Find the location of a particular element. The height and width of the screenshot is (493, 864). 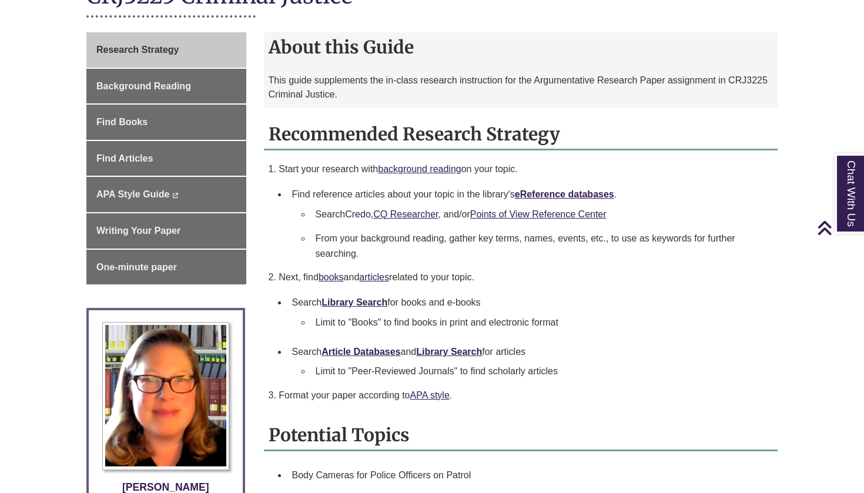

h2: Potential Topics is located at coordinates (521, 436).